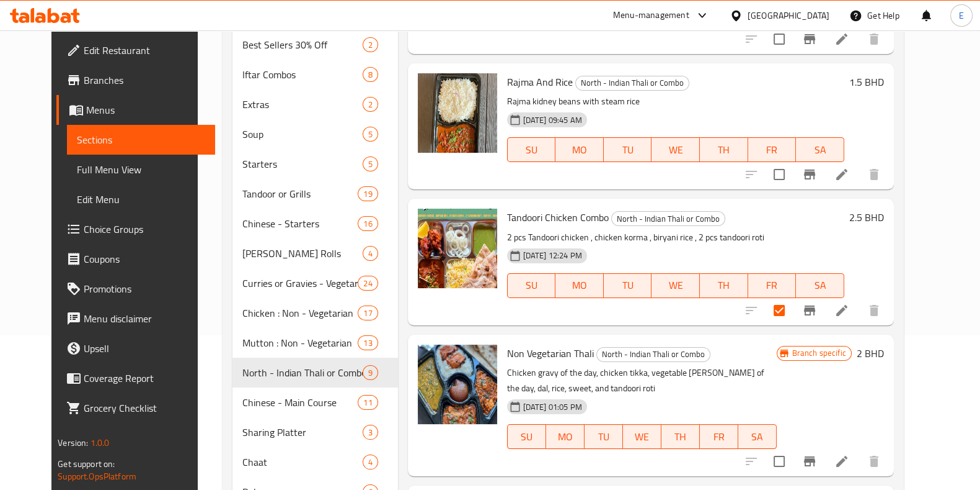 The height and width of the screenshot is (490, 980). What do you see at coordinates (653, 354) in the screenshot?
I see `div: North - Indian Thali or Combo` at bounding box center [653, 354].